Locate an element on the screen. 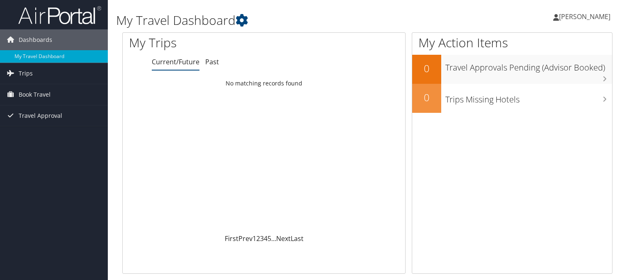 This screenshot has height=280, width=627. span: Trips is located at coordinates (26, 73).